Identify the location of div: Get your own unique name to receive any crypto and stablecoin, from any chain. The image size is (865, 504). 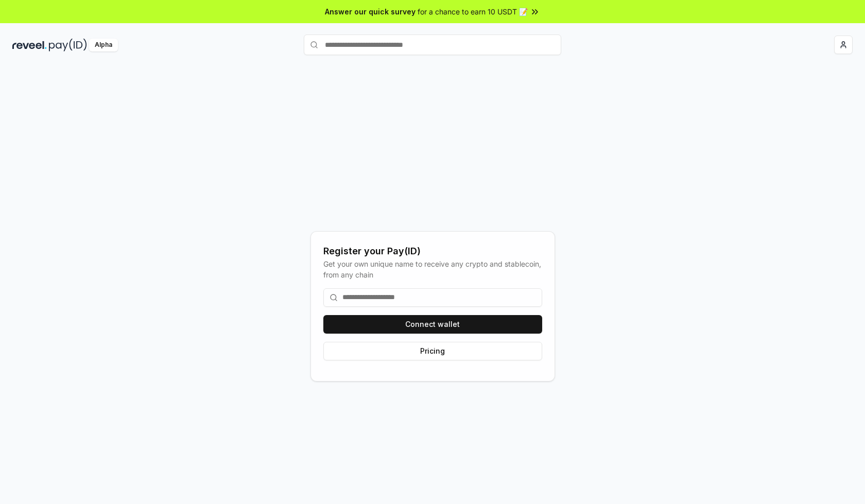
(432, 269).